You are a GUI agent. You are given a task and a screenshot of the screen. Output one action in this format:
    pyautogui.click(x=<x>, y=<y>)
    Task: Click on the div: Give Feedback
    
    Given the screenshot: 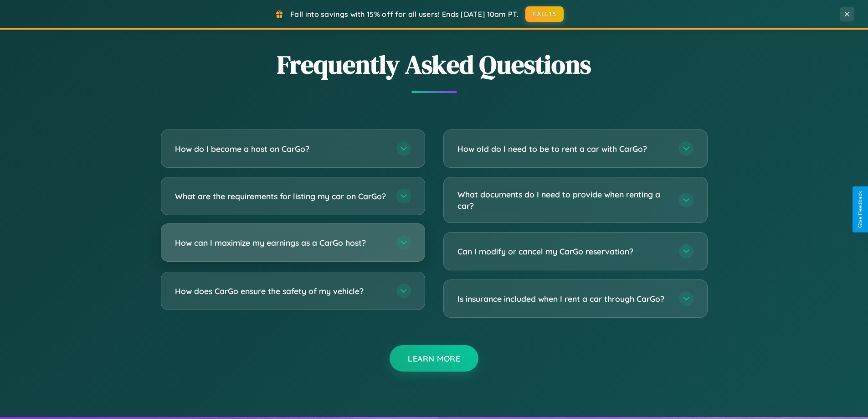 What is the action you would take?
    pyautogui.click(x=860, y=209)
    